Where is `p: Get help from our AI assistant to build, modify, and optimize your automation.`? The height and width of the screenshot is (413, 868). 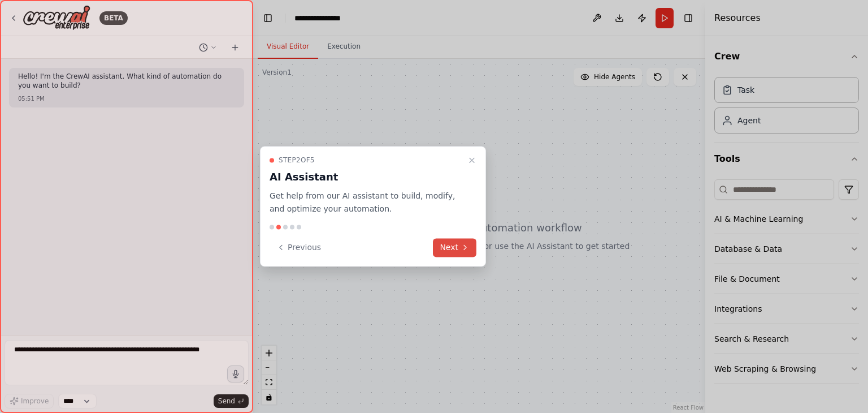 p: Get help from our AI assistant to build, modify, and optimize your automation. is located at coordinates (366, 203).